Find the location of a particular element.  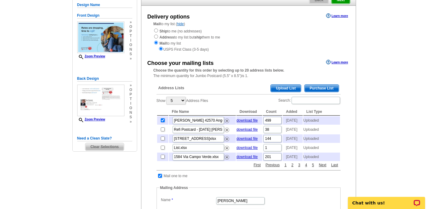

span: Clear Selections is located at coordinates (104, 146).